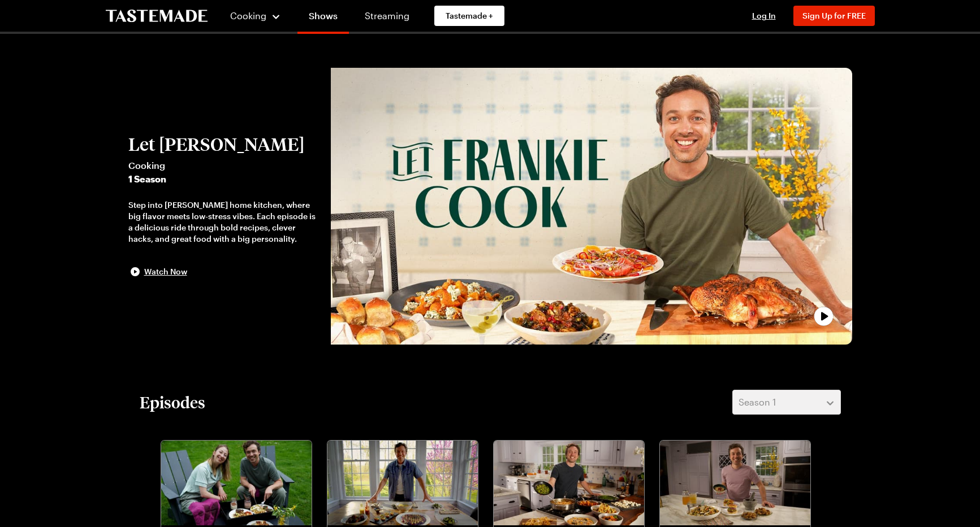 Image resolution: width=980 pixels, height=527 pixels. Describe the element at coordinates (764, 16) in the screenshot. I see `button: Log In` at that location.